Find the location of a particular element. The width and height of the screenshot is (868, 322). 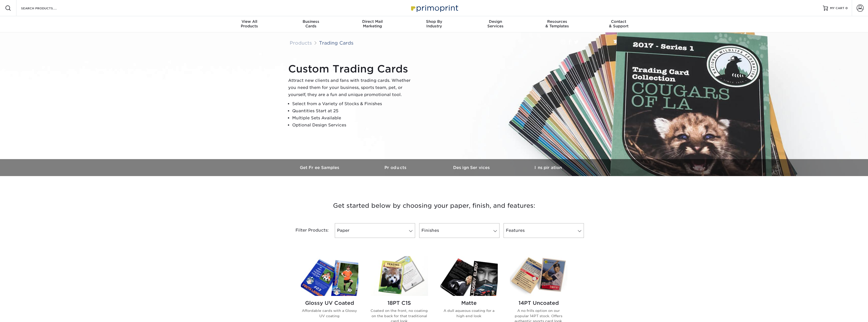

img: Matte Trading Cards is located at coordinates (469, 276).